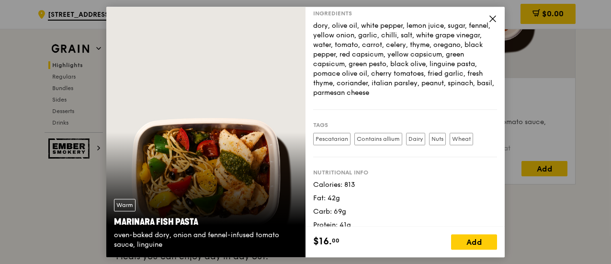 This screenshot has width=611, height=264. I want to click on div: Nutritional info, so click(405, 172).